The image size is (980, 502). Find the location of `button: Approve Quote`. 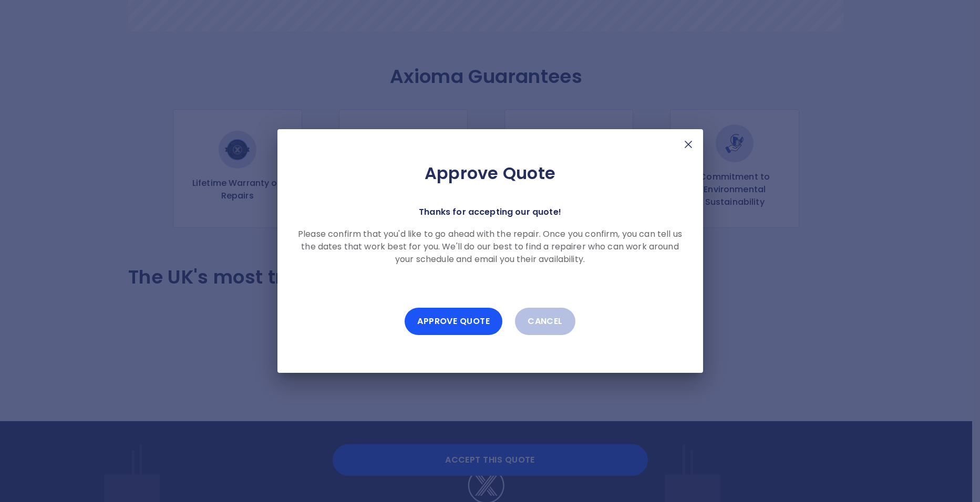

button: Approve Quote is located at coordinates (453, 321).